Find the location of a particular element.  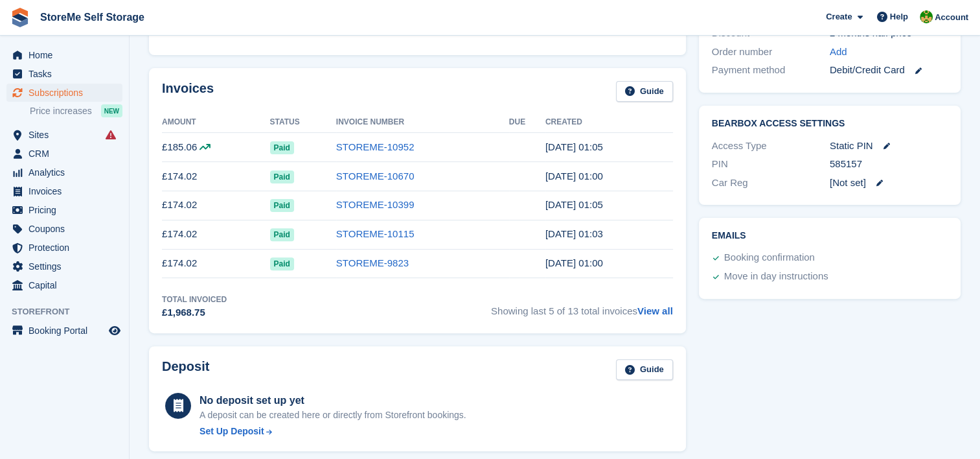

span: Coupons is located at coordinates (68, 229).